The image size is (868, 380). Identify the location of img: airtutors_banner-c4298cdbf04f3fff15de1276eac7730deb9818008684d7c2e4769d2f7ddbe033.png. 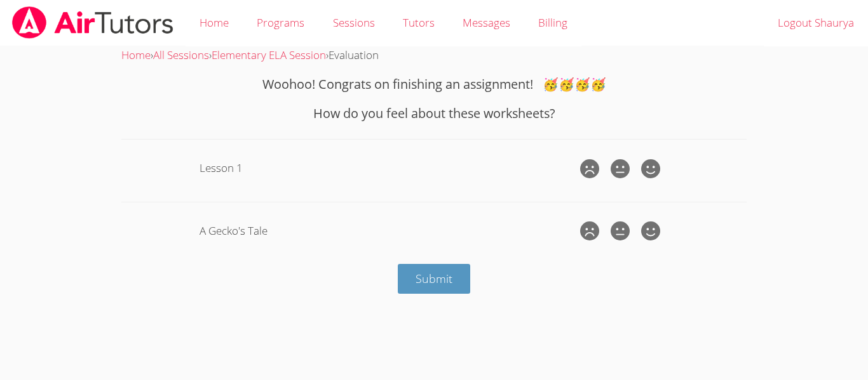
(93, 22).